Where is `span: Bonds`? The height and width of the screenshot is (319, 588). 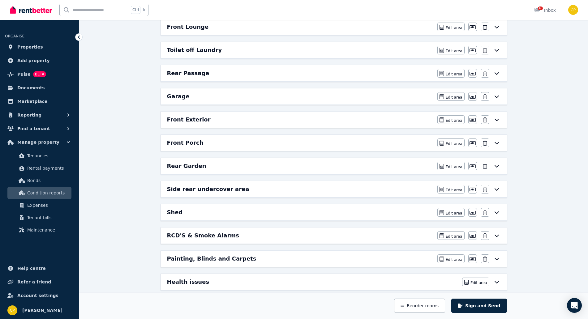 span: Bonds is located at coordinates (48, 181).